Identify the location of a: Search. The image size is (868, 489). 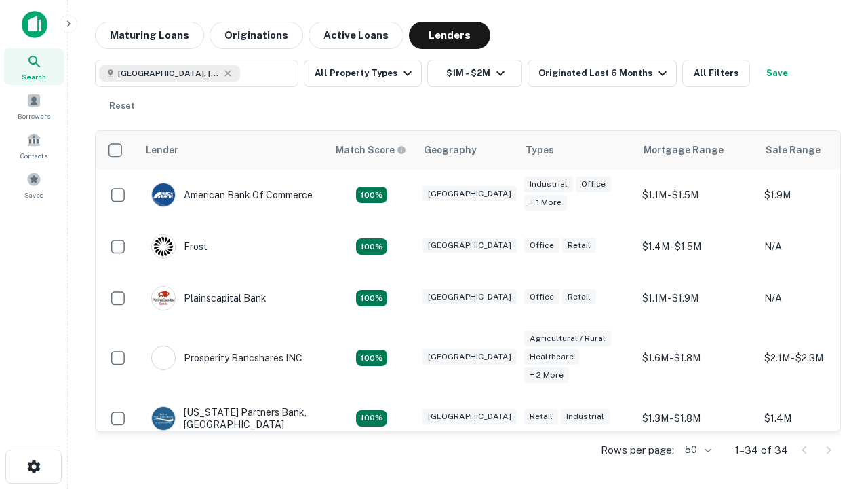
(34, 67).